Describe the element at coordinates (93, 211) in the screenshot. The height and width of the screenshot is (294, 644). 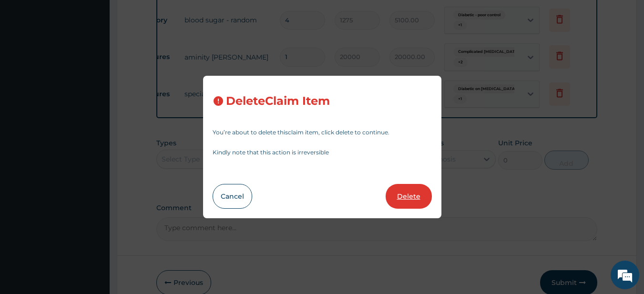
I see `textarea: Type your message and hit 'Enter'` at that location.